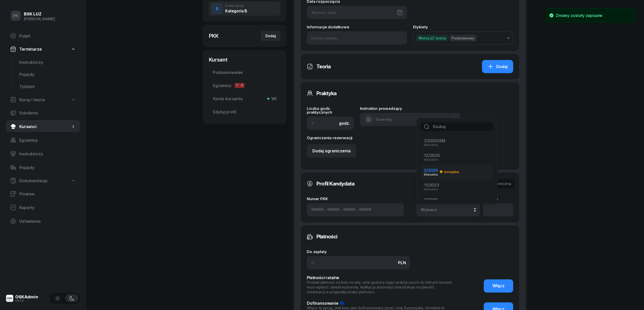 The width and height of the screenshot is (644, 310). Describe the element at coordinates (498, 184) in the screenshot. I see `span: Elektroniczna` at that location.